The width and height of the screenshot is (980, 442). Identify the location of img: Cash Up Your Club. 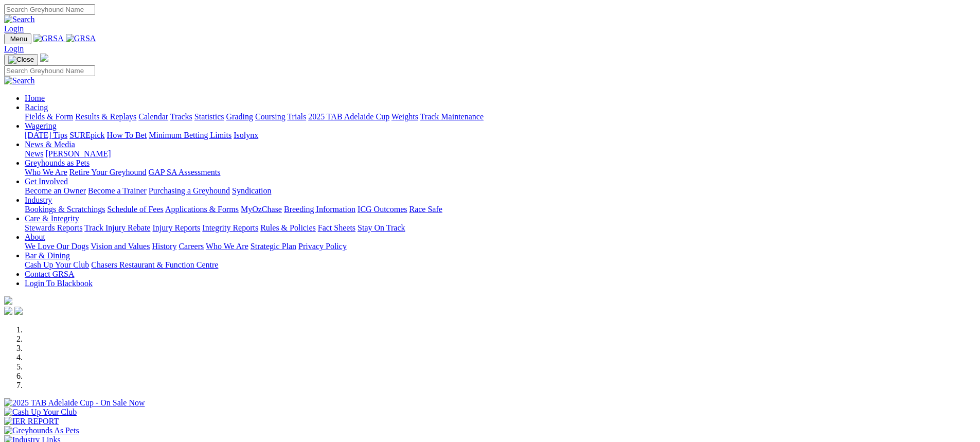
(40, 412).